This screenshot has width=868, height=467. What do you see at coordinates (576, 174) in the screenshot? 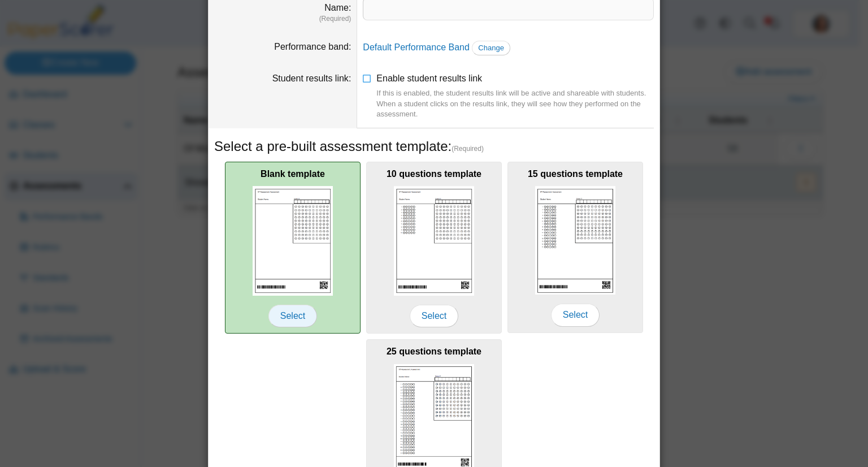
I see `b: 15 questions template` at bounding box center [576, 174].